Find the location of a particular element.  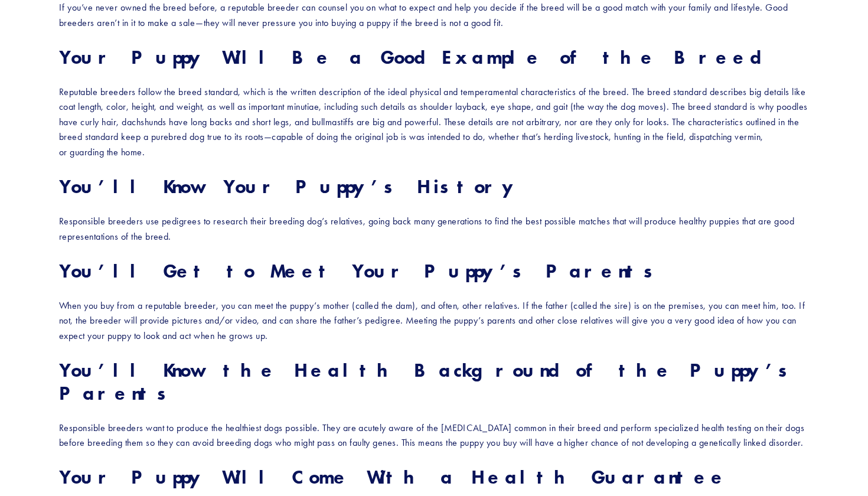

strong: You’ll Get to Meet Your Puppy’s Parents is located at coordinates (359, 271).